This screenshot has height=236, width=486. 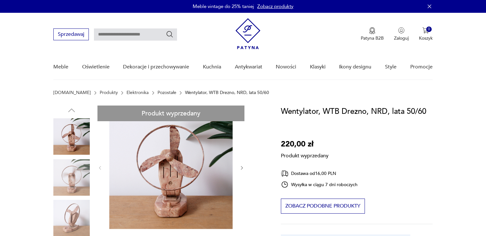 I want to click on a: Antykwariat, so click(x=249, y=67).